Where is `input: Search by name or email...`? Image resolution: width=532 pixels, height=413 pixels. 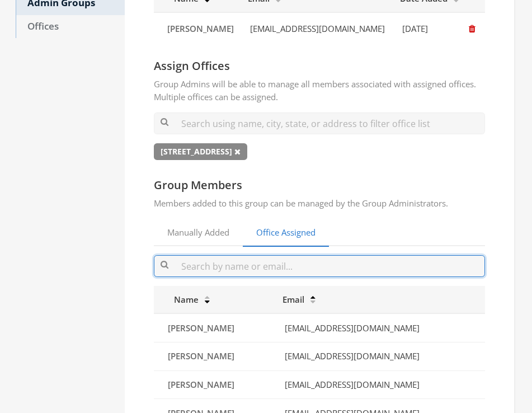
input: Search by name or email... is located at coordinates (320, 265).